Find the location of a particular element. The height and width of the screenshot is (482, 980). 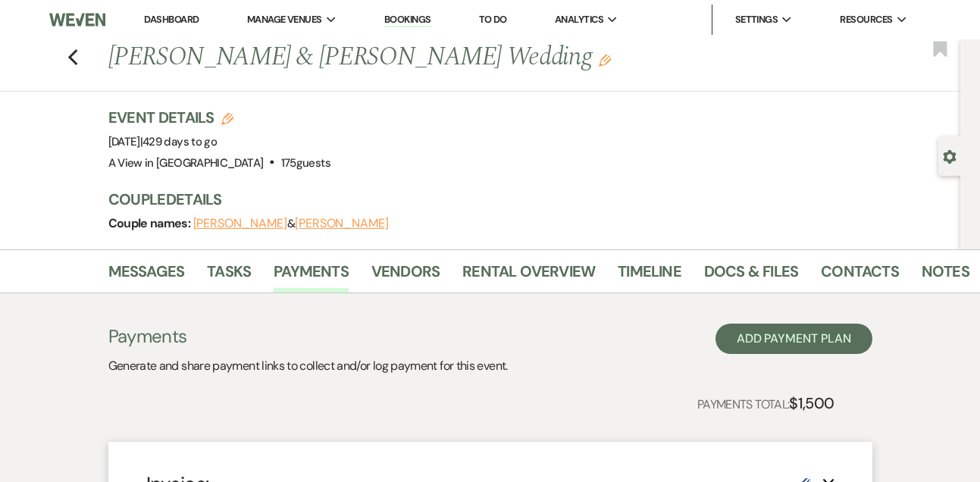

span: Manage Venues is located at coordinates (284, 19).